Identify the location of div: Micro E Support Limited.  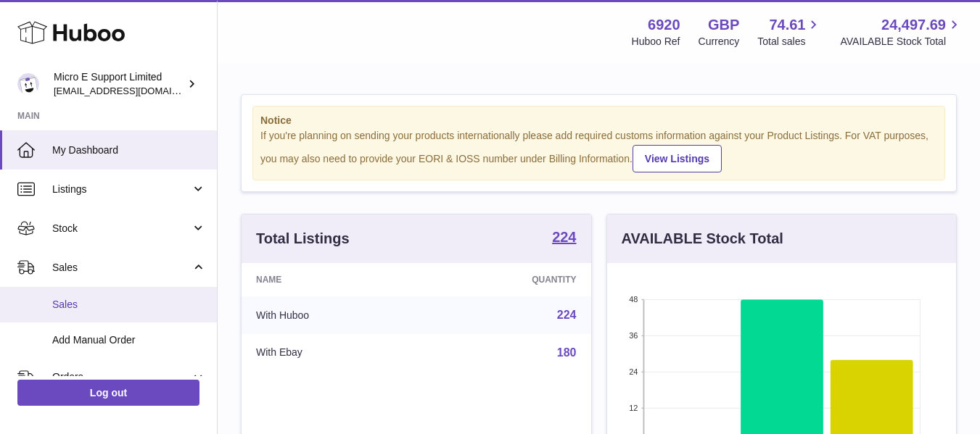
(119, 84).